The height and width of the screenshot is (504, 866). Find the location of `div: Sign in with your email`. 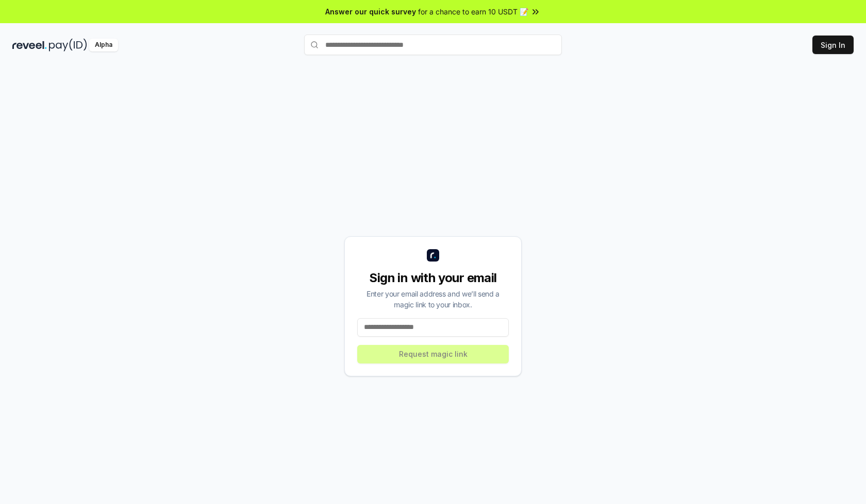

div: Sign in with your email is located at coordinates (433, 278).